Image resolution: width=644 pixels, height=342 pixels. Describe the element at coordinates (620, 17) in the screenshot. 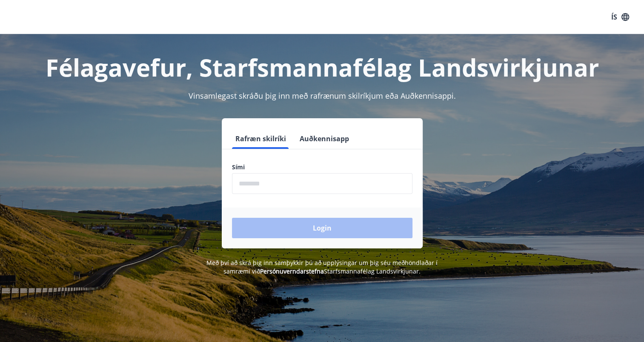

I see `button: ÍS` at that location.